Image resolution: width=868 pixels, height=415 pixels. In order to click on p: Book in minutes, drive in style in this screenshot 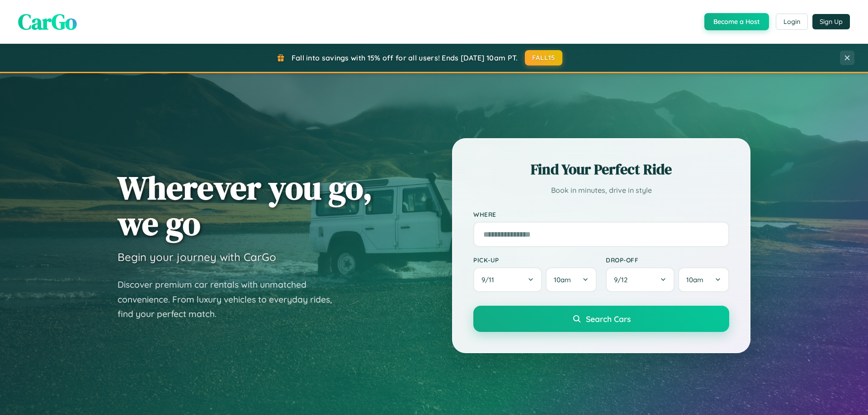, I will do `click(601, 190)`.